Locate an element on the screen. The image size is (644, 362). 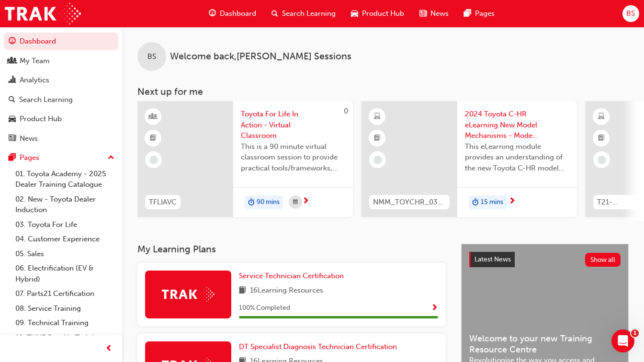
div: Search Learning is located at coordinates (46, 100).